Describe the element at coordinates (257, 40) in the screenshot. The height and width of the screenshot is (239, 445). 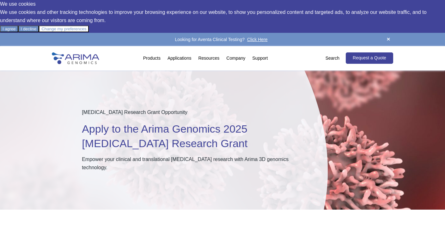
I see `a: Click Here` at that location.